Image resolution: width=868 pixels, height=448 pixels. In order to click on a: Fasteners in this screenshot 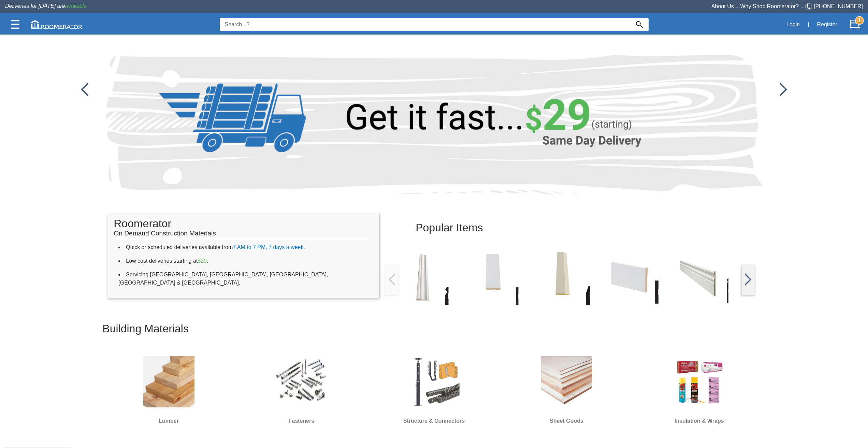, I will do `click(301, 390)`.